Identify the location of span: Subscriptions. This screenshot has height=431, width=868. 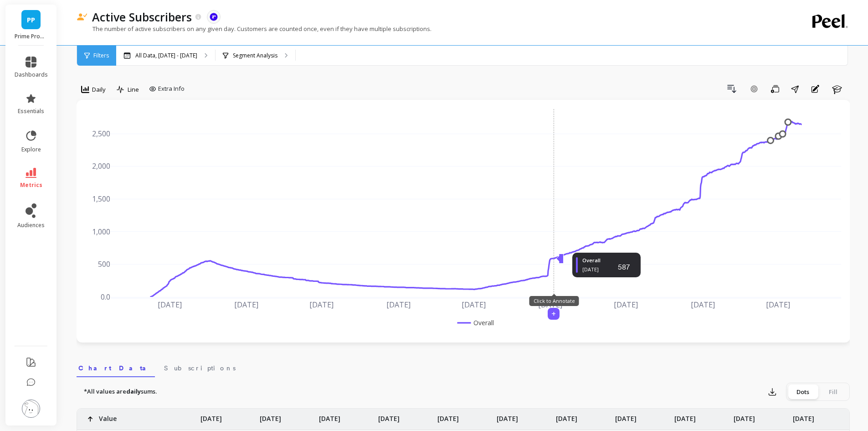
(200, 368).